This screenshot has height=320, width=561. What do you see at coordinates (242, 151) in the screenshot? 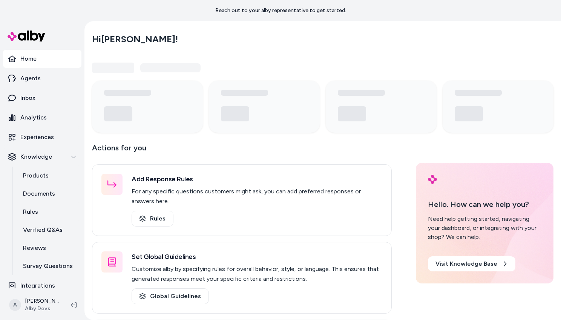
I see `p: Actions for you` at bounding box center [242, 151].